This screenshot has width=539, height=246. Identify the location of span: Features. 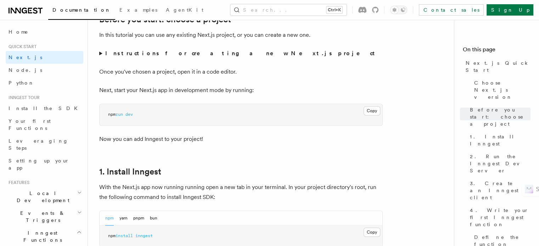
(17, 183).